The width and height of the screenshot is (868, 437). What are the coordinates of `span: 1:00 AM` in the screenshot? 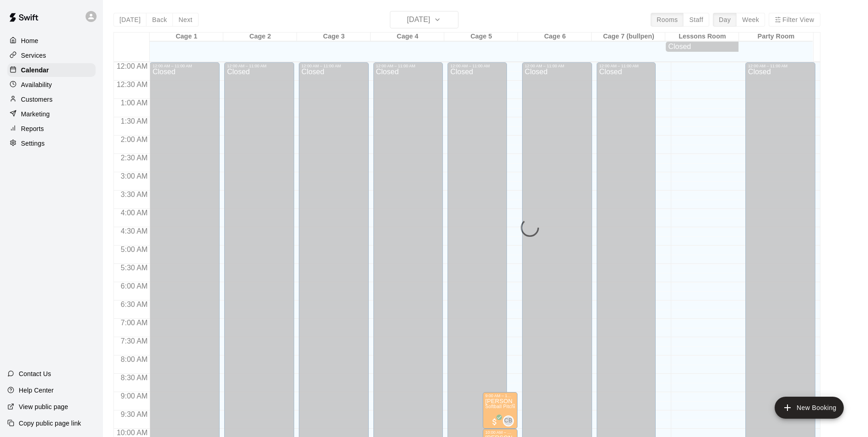 It's located at (134, 102).